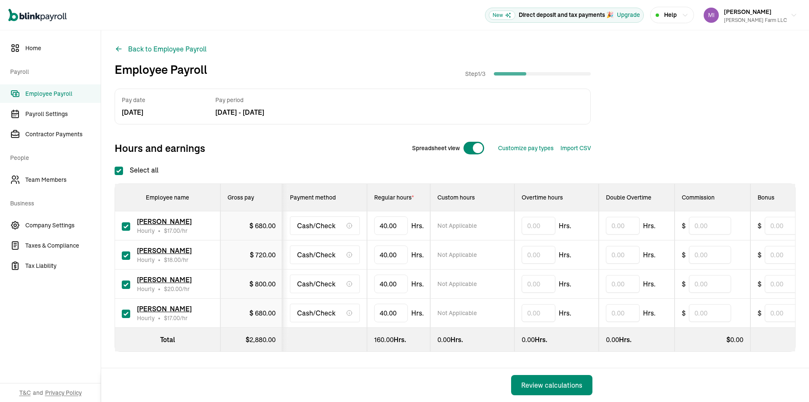  I want to click on span: 20.00, so click(174, 289).